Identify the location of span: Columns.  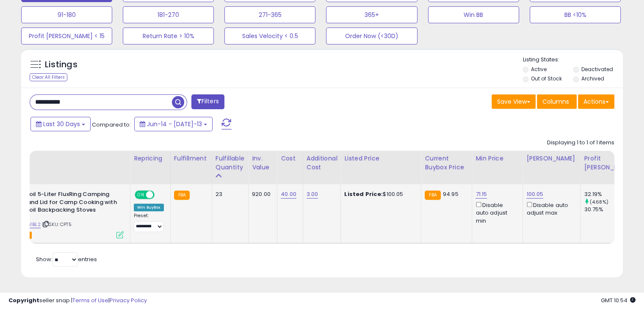
(555, 102).